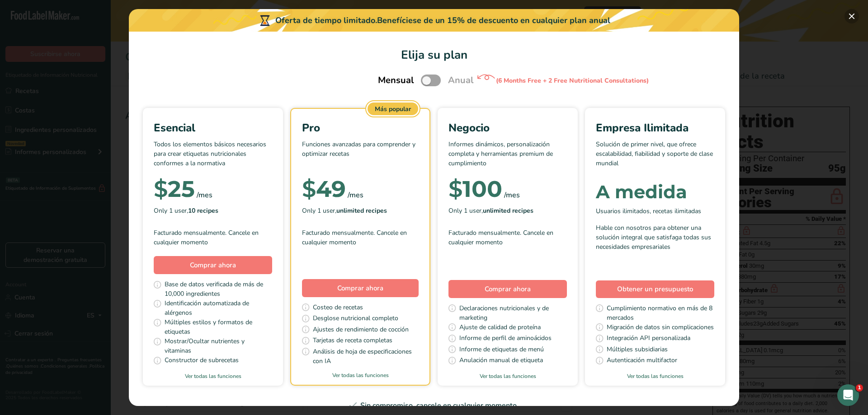 Image resolution: width=868 pixels, height=415 pixels. What do you see at coordinates (500, 328) in the screenshot?
I see `span: Ajuste de calidad de proteína` at bounding box center [500, 328].